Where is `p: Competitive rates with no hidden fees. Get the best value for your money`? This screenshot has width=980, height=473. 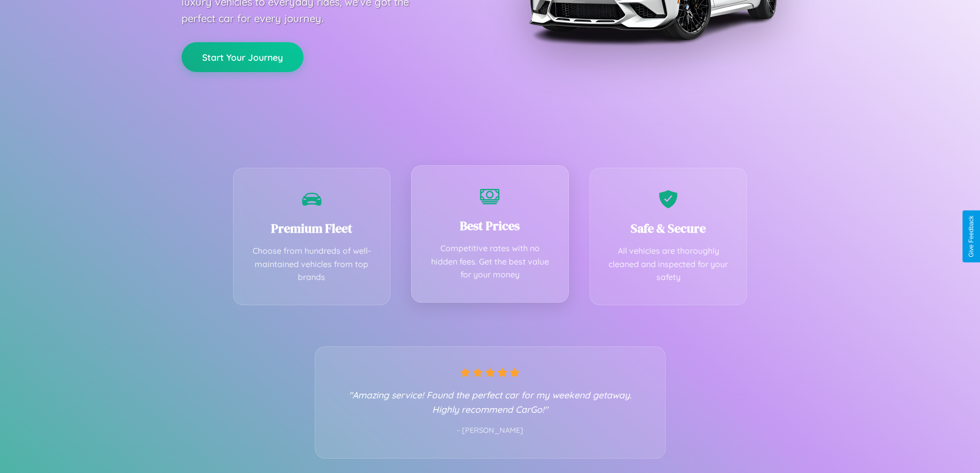 p: Competitive rates with no hidden fees. Get the best value for your money is located at coordinates (490, 262).